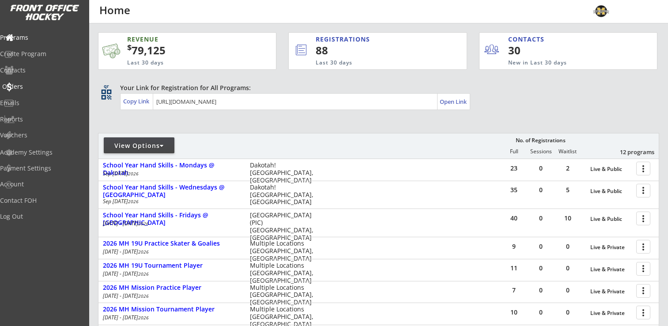  Describe the element at coordinates (172, 287) in the screenshot. I see `div: 2026 MH Mission Practice Player` at that location.